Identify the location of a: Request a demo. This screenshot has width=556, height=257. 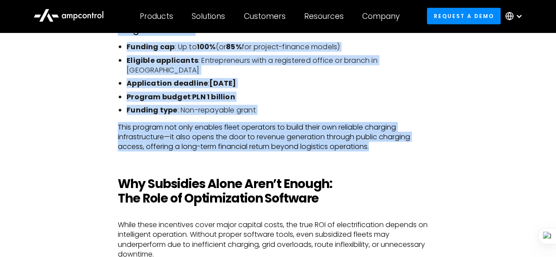
(463, 16).